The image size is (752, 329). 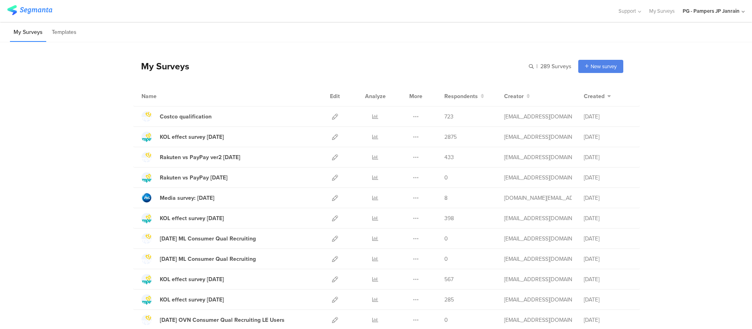 What do you see at coordinates (461, 96) in the screenshot?
I see `span: Respondents` at bounding box center [461, 96].